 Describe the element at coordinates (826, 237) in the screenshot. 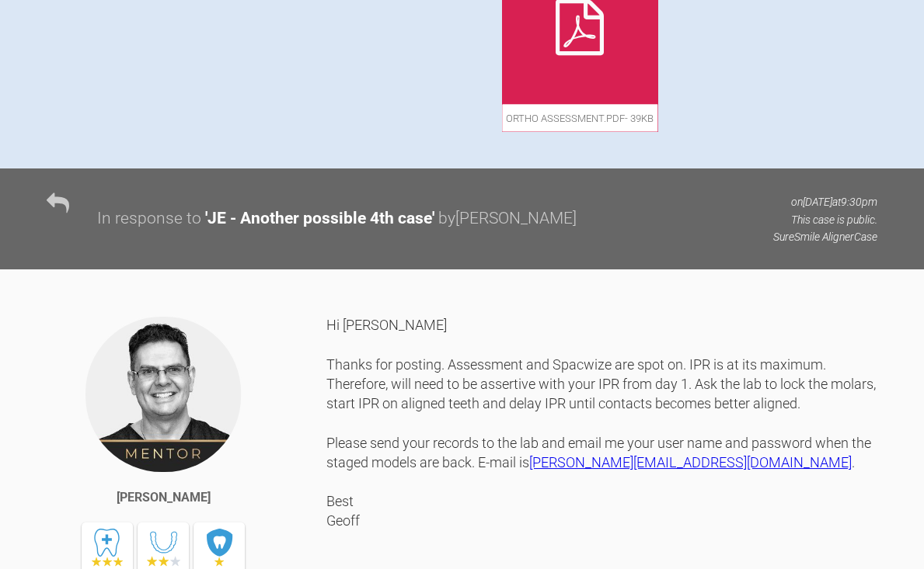

I see `p: SureSmile Aligner Case` at that location.